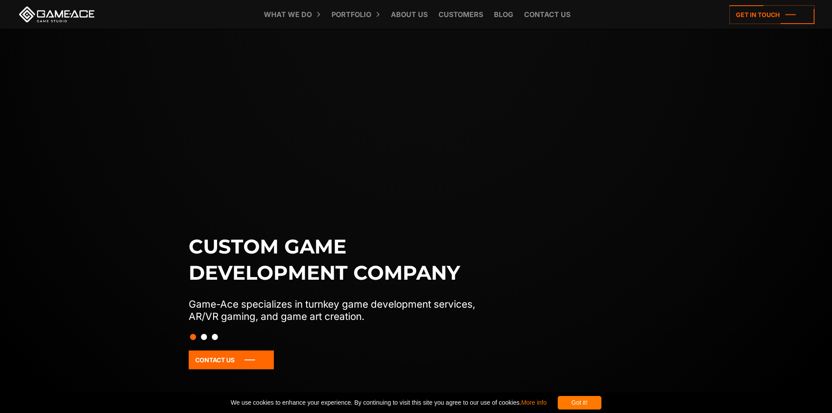 This screenshot has width=832, height=413. I want to click on button: Slide 2, so click(204, 337).